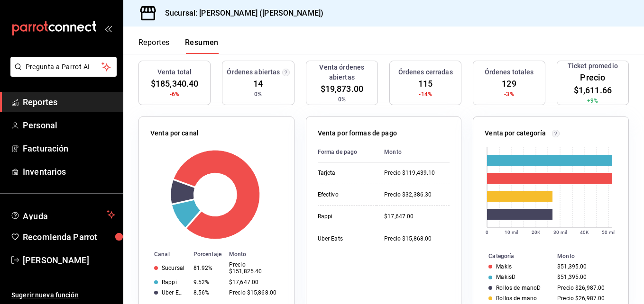 The height and width of the screenshot is (304, 644). I want to click on span: 129, so click(509, 83).